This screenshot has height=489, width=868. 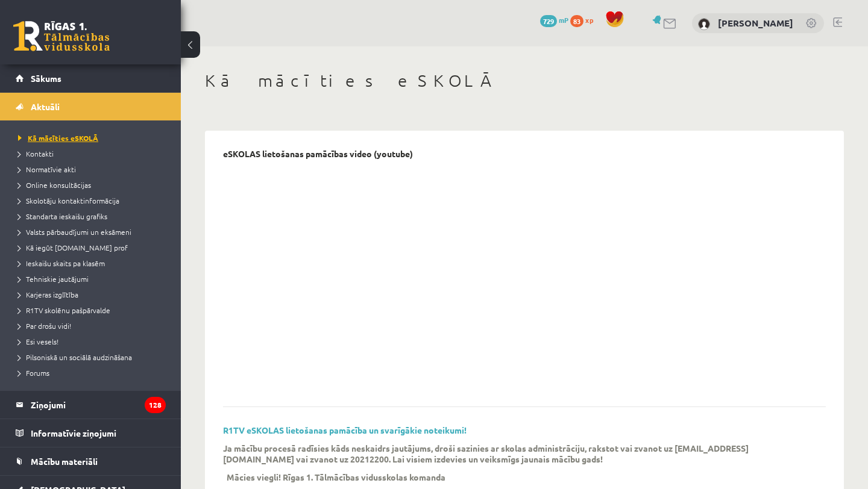 I want to click on span: Par drošu vidi!, so click(x=45, y=326).